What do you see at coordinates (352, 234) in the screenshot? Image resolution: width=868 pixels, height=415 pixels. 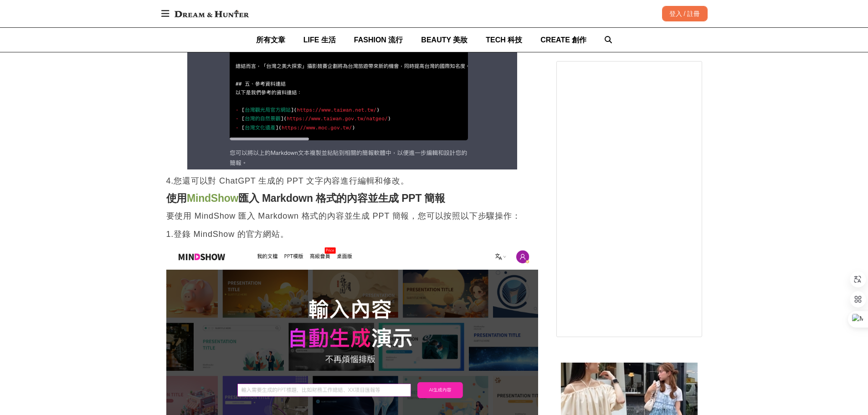 I see `p: 1.登錄 MindShow 的官方網站。` at bounding box center [352, 234].